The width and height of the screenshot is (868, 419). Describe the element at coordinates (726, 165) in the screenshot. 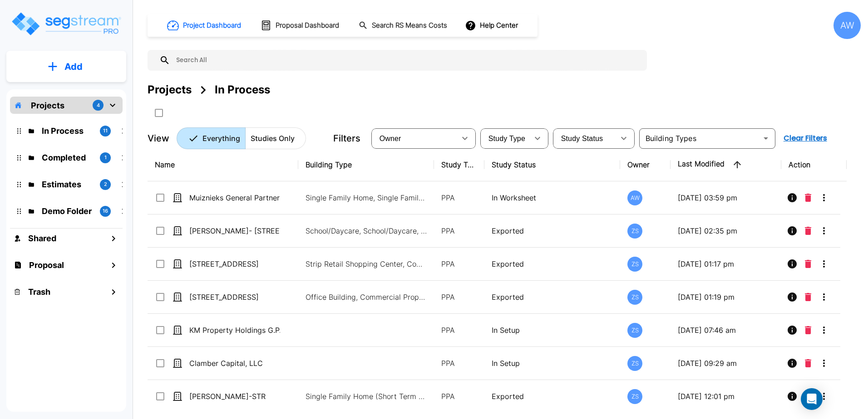

I see `th: Last Modified` at that location.